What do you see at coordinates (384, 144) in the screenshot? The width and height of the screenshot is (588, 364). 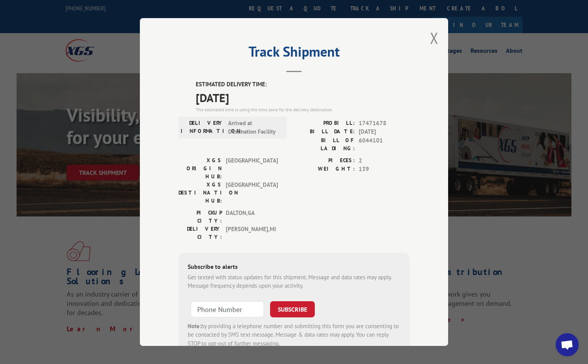 I see `span: 6044101` at bounding box center [384, 144].